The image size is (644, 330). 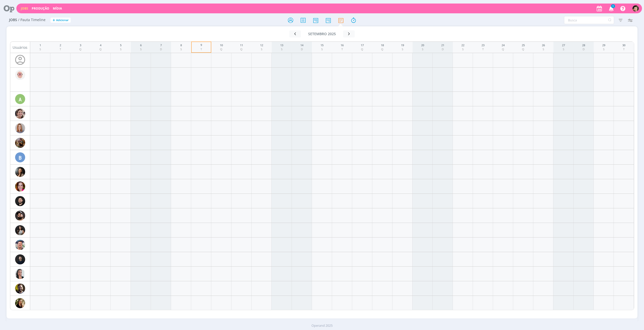 I want to click on button: +Adicionar, so click(x=61, y=20).